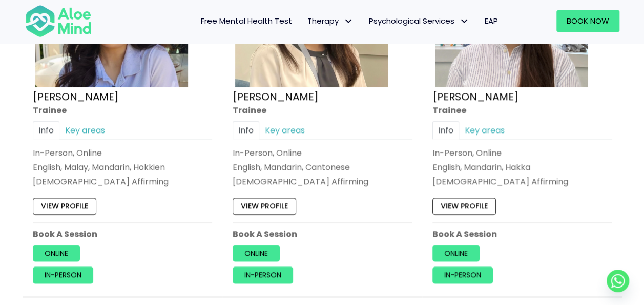 This screenshot has width=644, height=305. I want to click on nav: Menu, so click(305, 21).